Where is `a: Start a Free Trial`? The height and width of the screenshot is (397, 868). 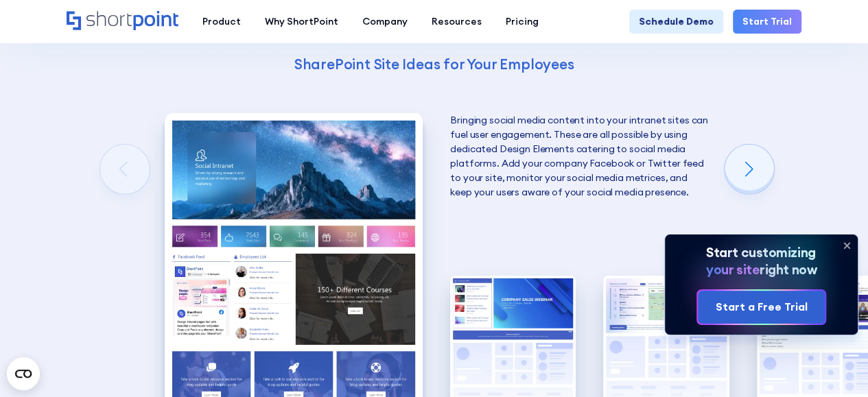 a: Start a Free Trial is located at coordinates (761, 307).